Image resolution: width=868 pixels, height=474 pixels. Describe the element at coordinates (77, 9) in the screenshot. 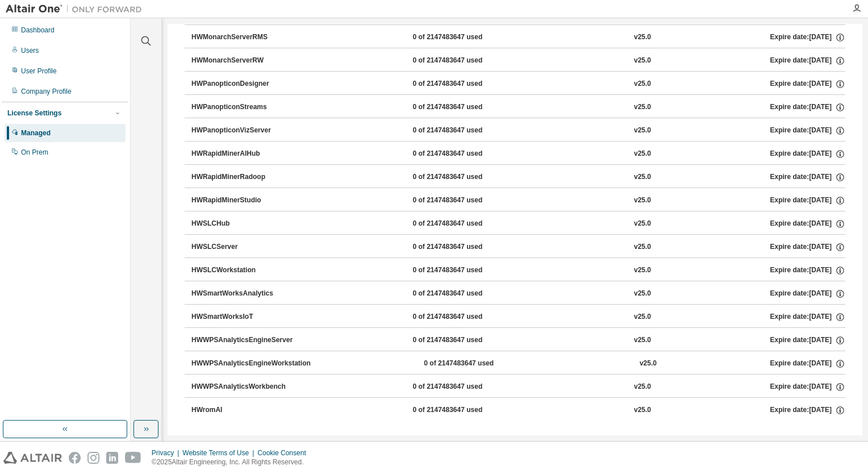

I see `img: Altair One` at that location.